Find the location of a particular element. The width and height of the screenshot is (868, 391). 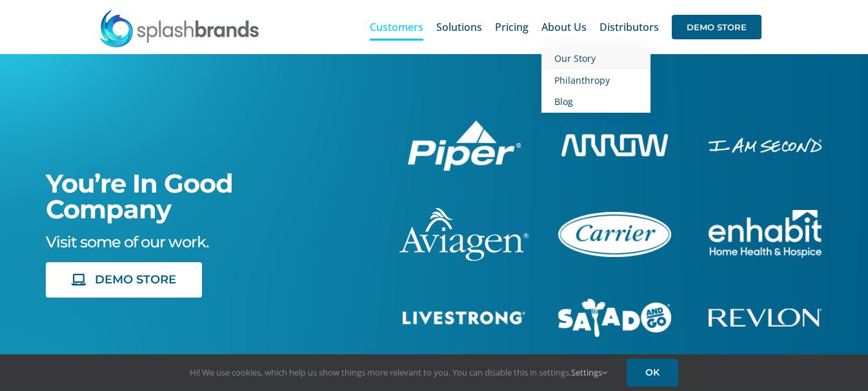

a: Customers is located at coordinates (396, 27).